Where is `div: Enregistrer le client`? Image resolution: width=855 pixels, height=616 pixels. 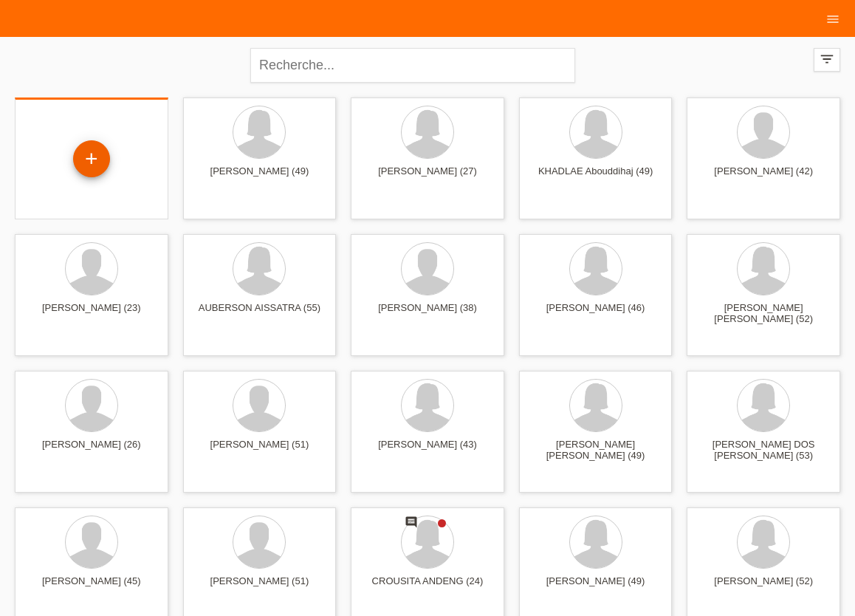 div: Enregistrer le client is located at coordinates (92, 159).